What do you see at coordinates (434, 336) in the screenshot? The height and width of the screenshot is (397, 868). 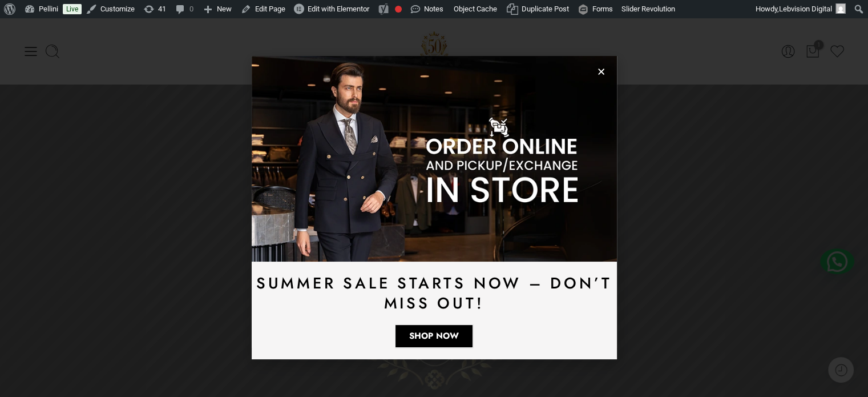 I see `a: Shop Now` at bounding box center [434, 336].